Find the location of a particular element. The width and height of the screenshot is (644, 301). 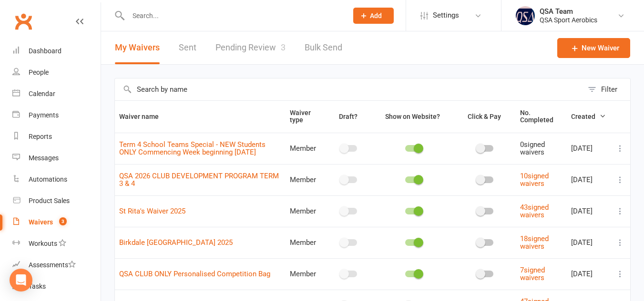

span: Waiver name is located at coordinates (144, 116).